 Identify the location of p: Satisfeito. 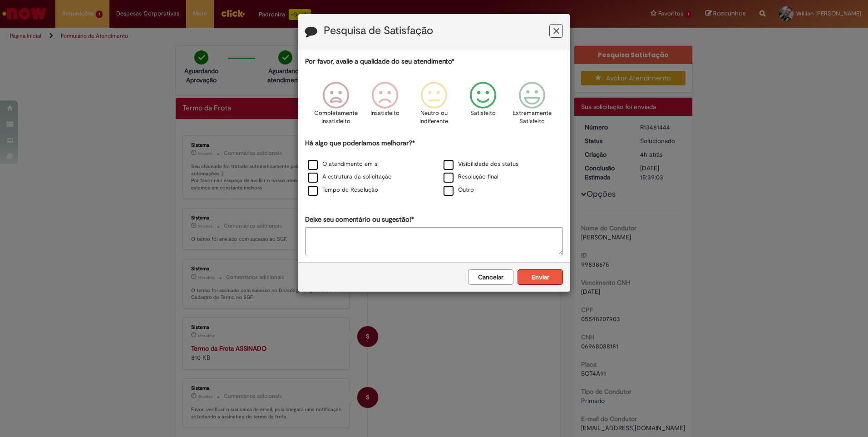
(483, 113).